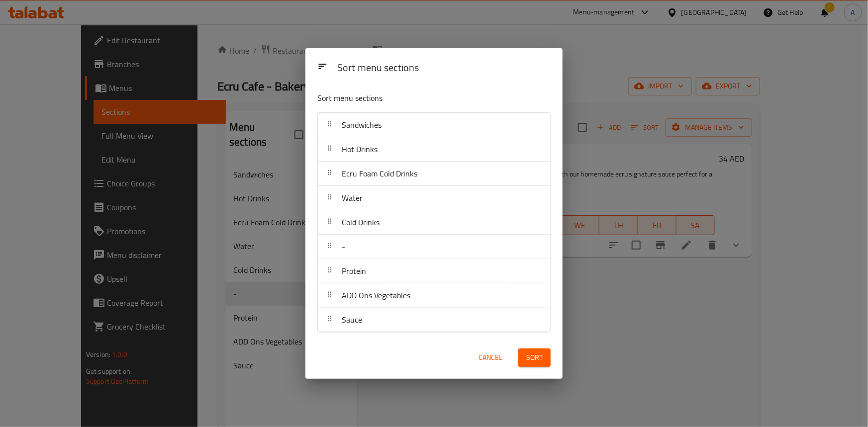 The width and height of the screenshot is (868, 427). I want to click on span: Sauce, so click(351, 319).